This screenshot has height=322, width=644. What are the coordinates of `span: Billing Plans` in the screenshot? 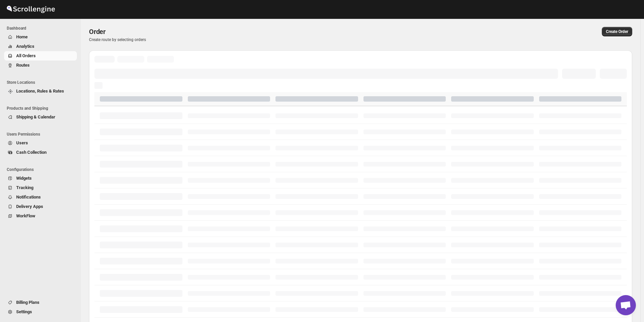 It's located at (27, 302).